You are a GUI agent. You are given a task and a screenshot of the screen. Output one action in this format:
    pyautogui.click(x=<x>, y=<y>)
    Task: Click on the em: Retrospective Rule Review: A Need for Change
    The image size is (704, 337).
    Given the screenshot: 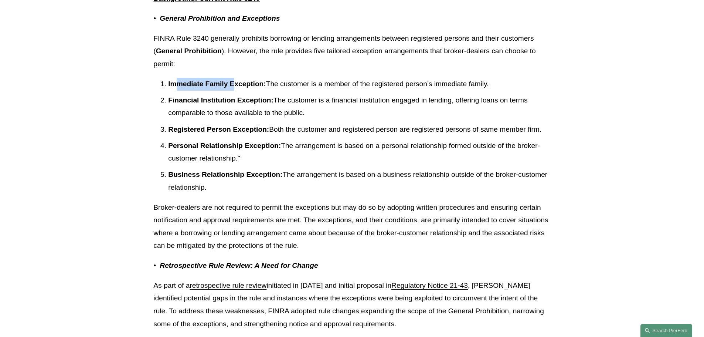 What is the action you would take?
    pyautogui.click(x=239, y=265)
    